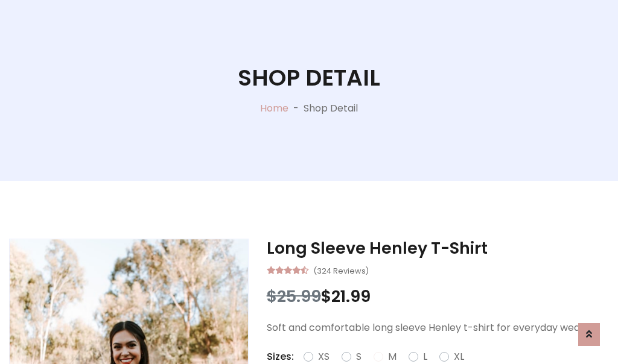 The image size is (618, 364). Describe the element at coordinates (331, 109) in the screenshot. I see `p: Shop Detail` at that location.